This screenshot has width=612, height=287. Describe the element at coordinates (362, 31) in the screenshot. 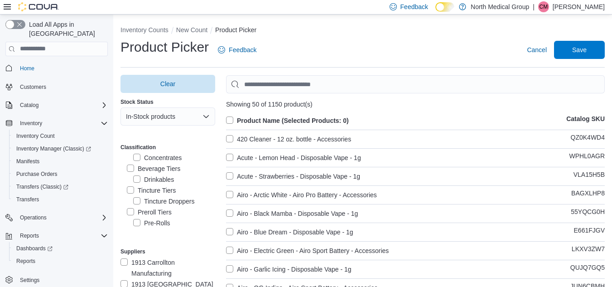

I see `nav: An example of EuiBreadcrumbs` at that location.